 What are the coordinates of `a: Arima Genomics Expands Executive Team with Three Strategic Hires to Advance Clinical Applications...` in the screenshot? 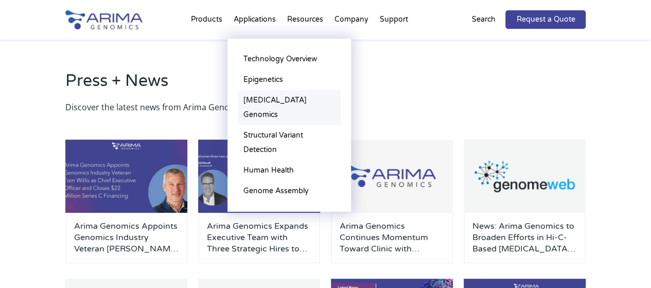 It's located at (260, 237).